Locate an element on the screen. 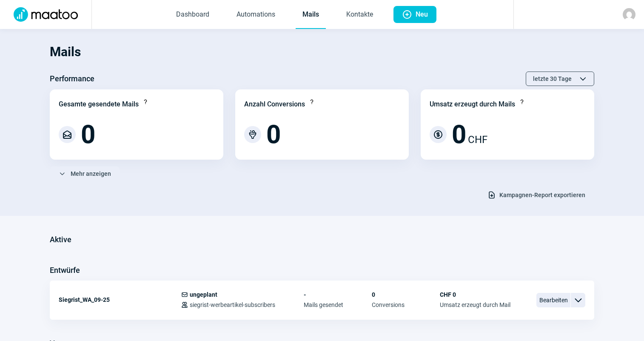 This screenshot has width=644, height=341. img: Logo is located at coordinates (45, 15).